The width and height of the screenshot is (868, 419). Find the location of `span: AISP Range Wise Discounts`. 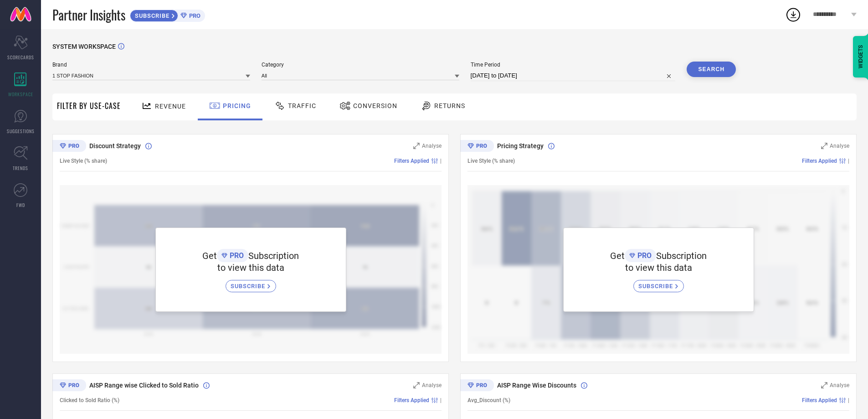

span: AISP Range Wise Discounts is located at coordinates (537, 385).